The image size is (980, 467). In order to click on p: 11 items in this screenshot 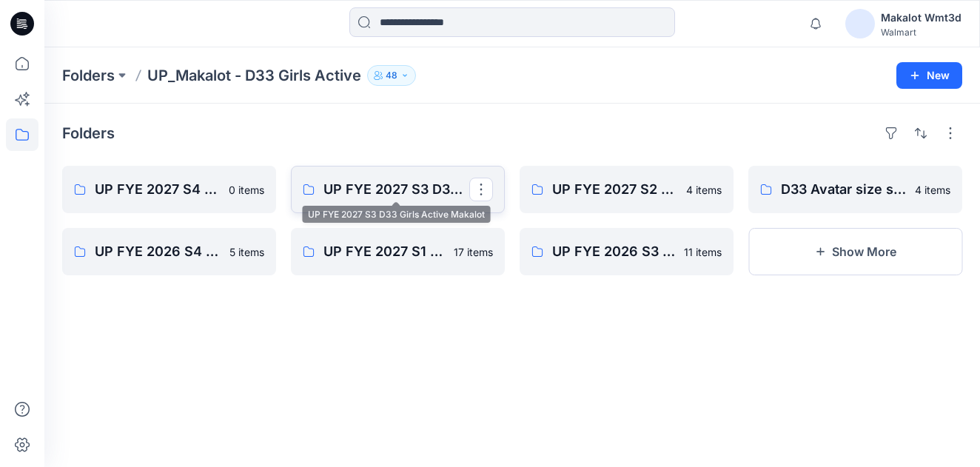, I will do `click(702, 251)`.